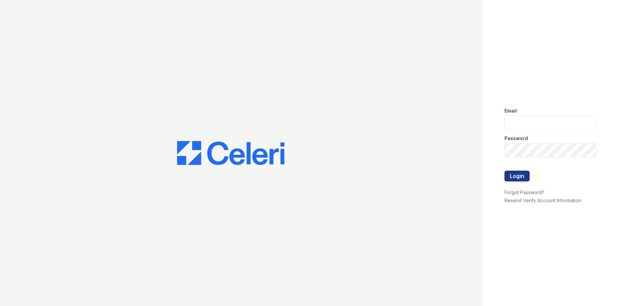 The height and width of the screenshot is (306, 644). What do you see at coordinates (517, 176) in the screenshot?
I see `button: Login` at bounding box center [517, 176].